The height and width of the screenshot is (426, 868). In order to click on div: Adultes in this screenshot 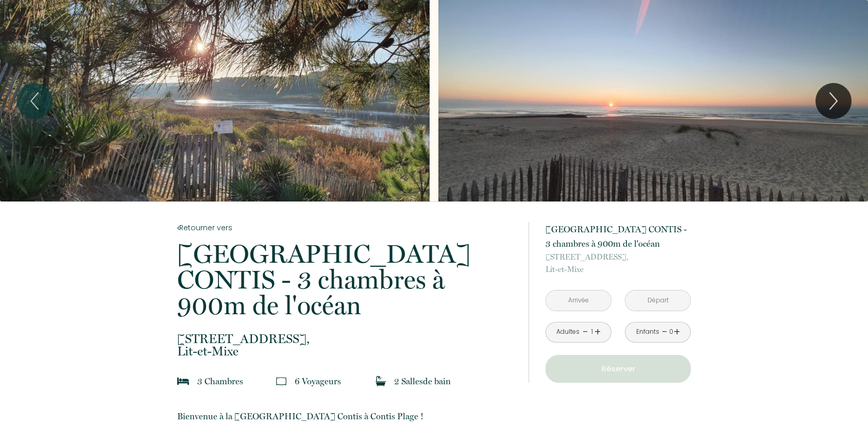, I will do `click(568, 332)`.